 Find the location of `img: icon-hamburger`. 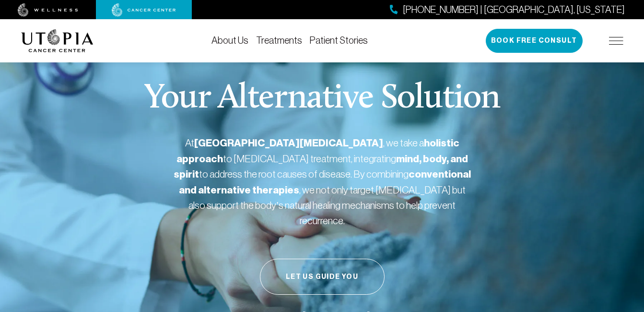

img: icon-hamburger is located at coordinates (616, 41).